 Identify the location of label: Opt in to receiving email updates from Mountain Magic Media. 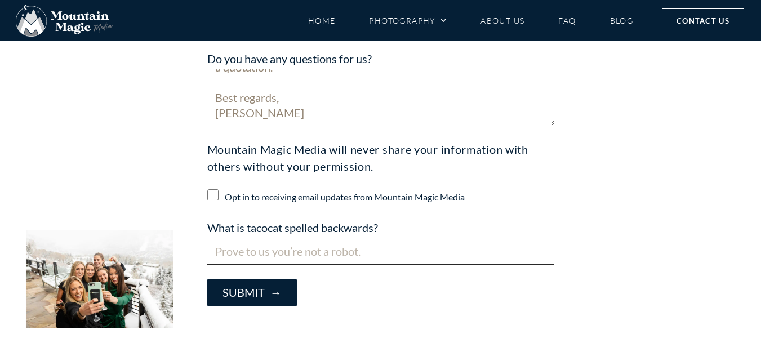
(345, 196).